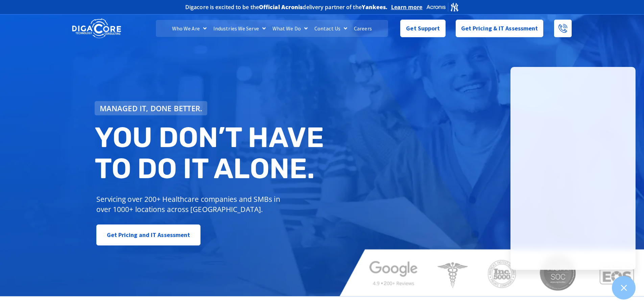 The height and width of the screenshot is (308, 644). What do you see at coordinates (287, 7) in the screenshot?
I see `h2: Digacore is excited to be the delivery partner of the` at bounding box center [287, 7].